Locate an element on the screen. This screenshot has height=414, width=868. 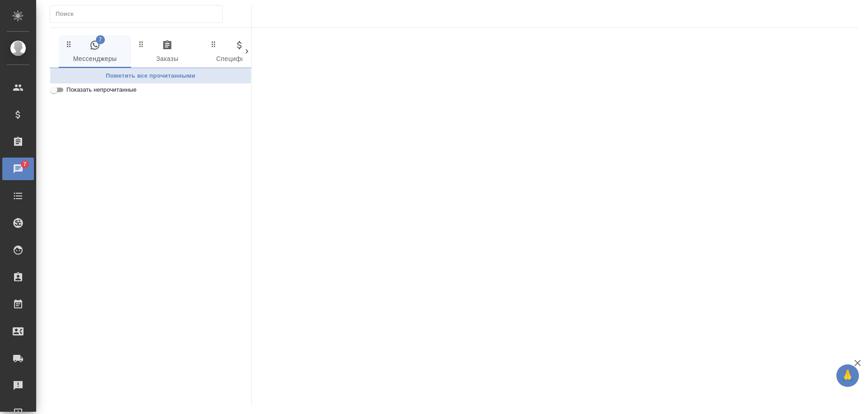
span: Заказы is located at coordinates (167, 52).